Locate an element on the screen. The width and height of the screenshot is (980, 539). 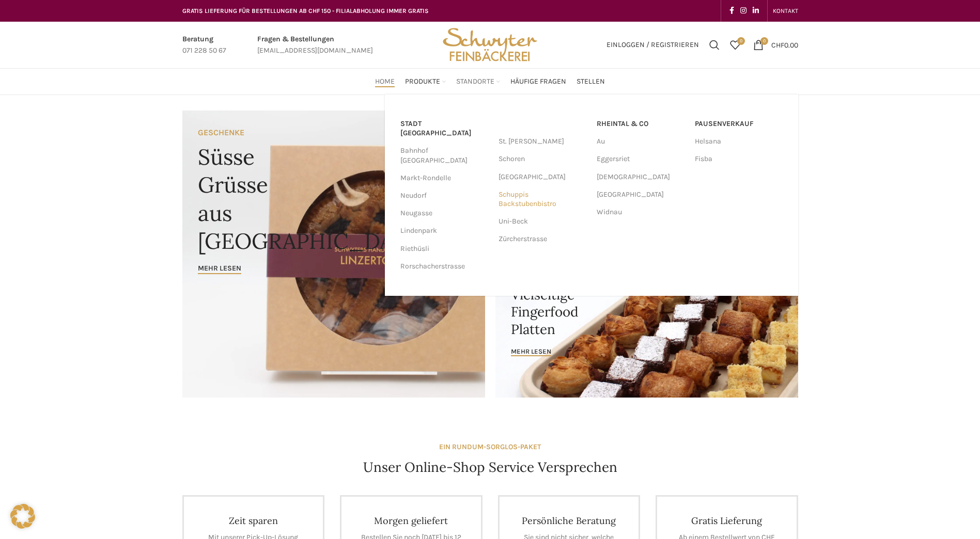
a: Einloggen / Registrieren is located at coordinates (652, 45).